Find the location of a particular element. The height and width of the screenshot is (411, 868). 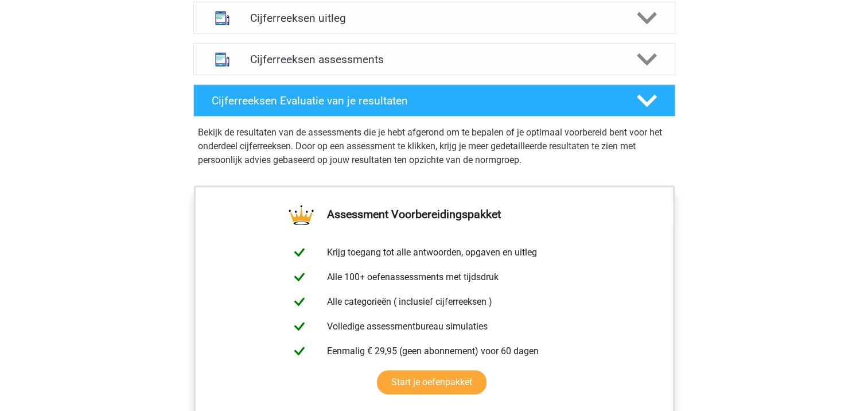

img: cijferreeksen uitleg is located at coordinates (222, 18).